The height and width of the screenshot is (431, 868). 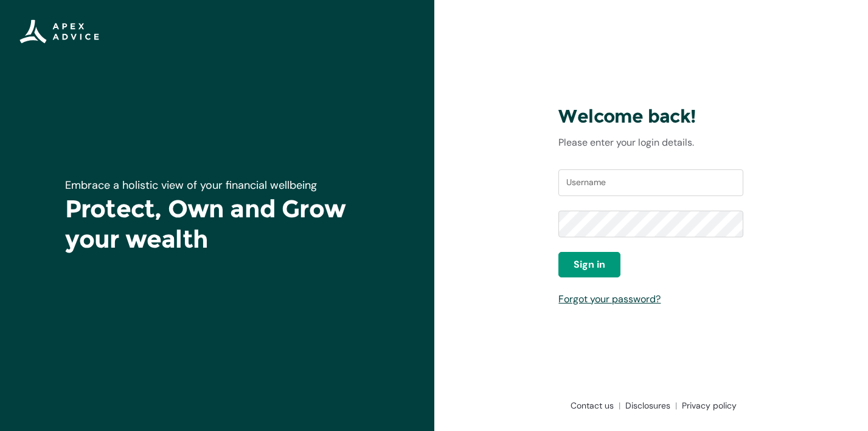 I want to click on h3: Welcome back!, so click(x=651, y=117).